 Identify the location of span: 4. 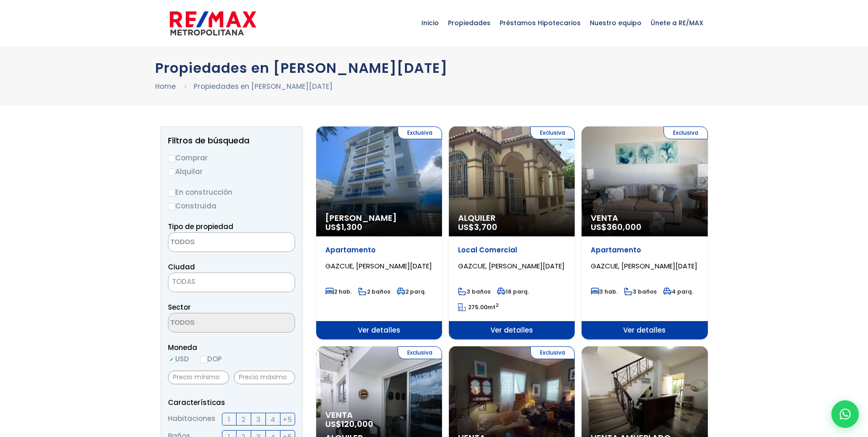
(273, 419).